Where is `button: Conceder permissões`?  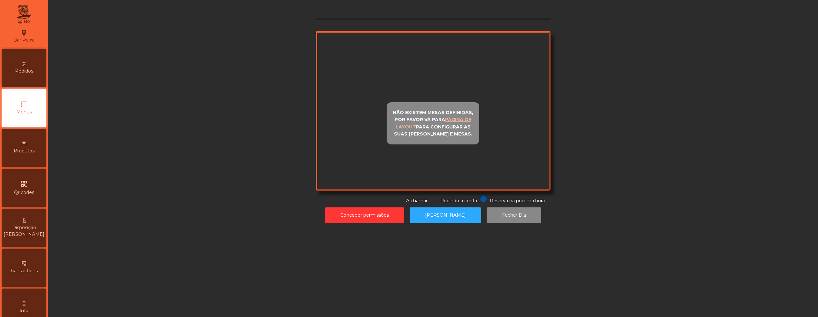 button: Conceder permissões is located at coordinates (364, 215).